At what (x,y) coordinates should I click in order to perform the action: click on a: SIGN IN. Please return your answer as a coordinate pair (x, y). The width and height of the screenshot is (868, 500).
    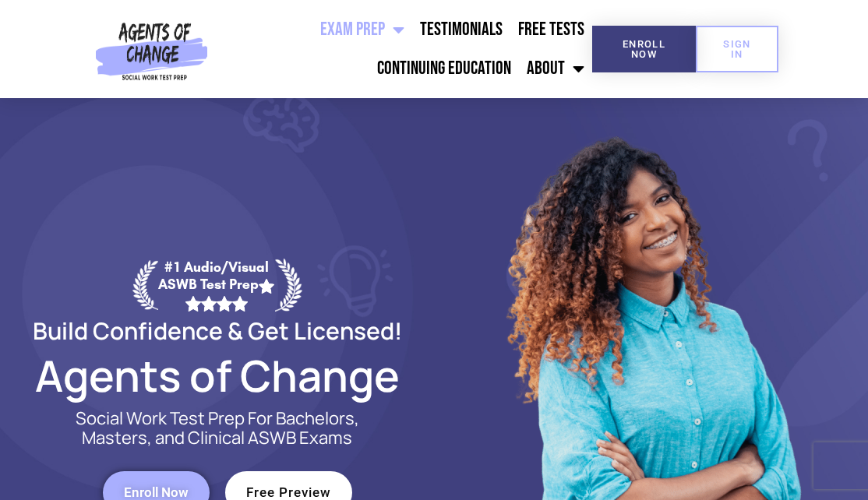
    Looking at the image, I should click on (737, 49).